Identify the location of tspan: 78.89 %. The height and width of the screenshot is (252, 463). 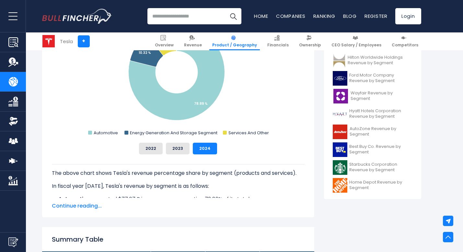
(201, 103).